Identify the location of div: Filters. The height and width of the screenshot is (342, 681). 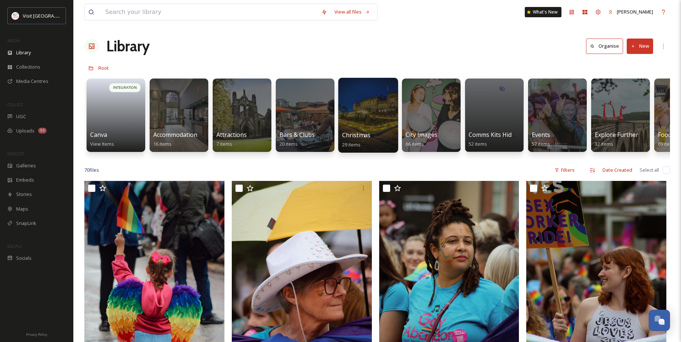
(565, 170).